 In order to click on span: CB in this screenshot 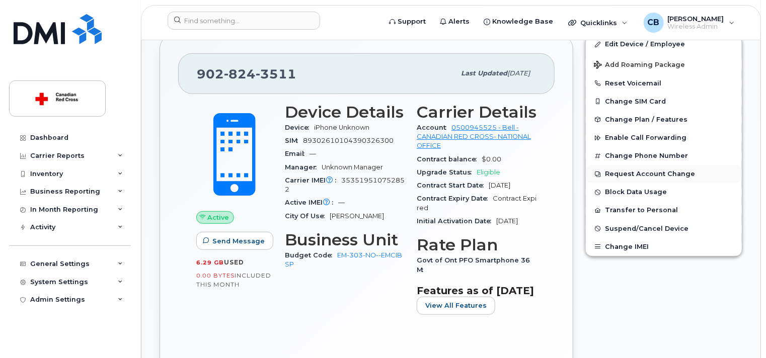, I will do `click(653, 23)`.